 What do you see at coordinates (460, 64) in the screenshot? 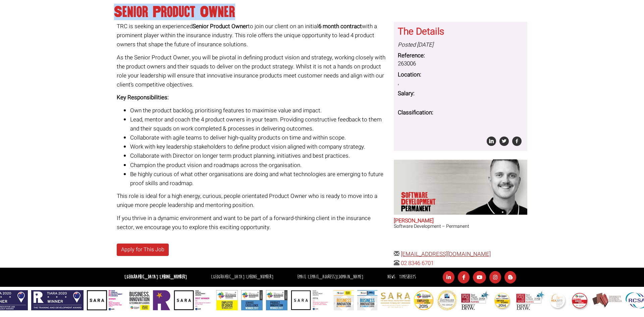
I see `dd: 263006` at bounding box center [460, 64].